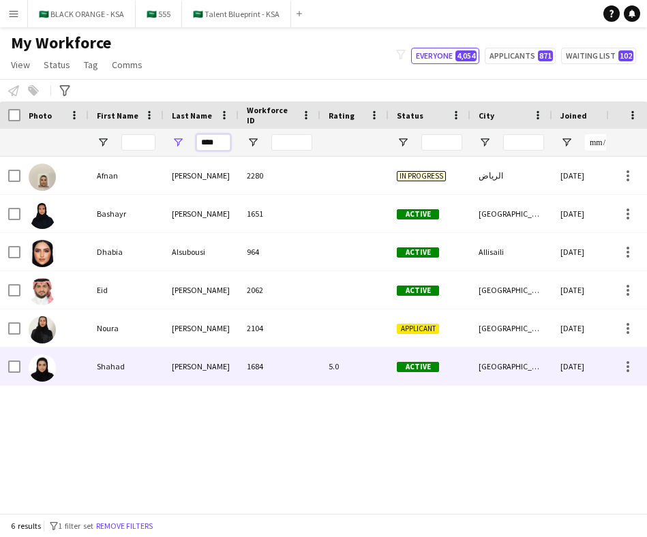 The image size is (647, 537). Describe the element at coordinates (159, 14) in the screenshot. I see `button: 🇸🇦 555` at that location.